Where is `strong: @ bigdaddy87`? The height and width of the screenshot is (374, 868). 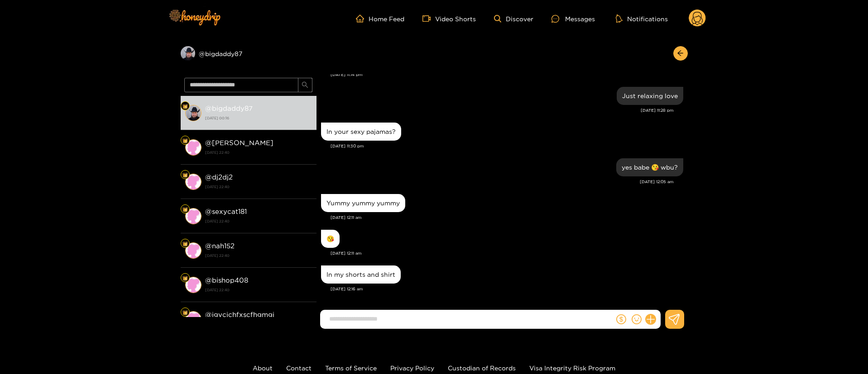 strong: @ bigdaddy87 is located at coordinates (229, 108).